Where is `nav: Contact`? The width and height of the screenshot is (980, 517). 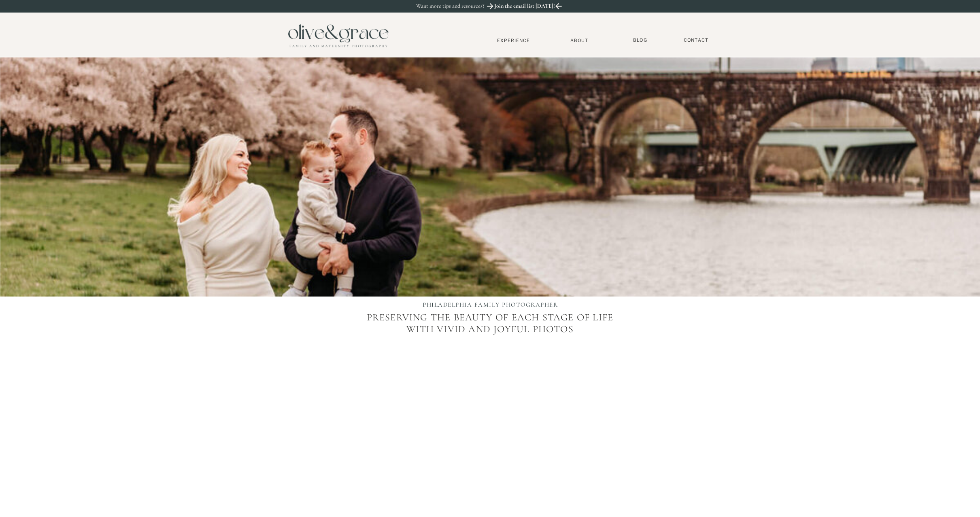 nav: Contact is located at coordinates (697, 40).